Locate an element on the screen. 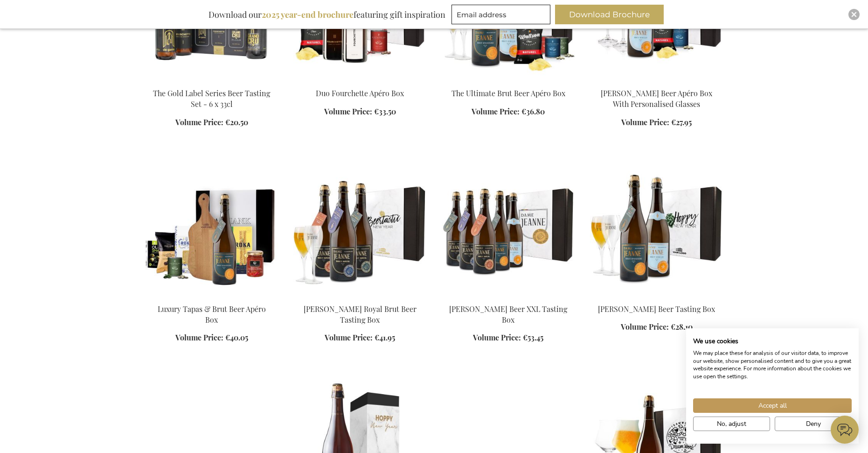 This screenshot has height=453, width=868. span: No, adjust is located at coordinates (732, 424).